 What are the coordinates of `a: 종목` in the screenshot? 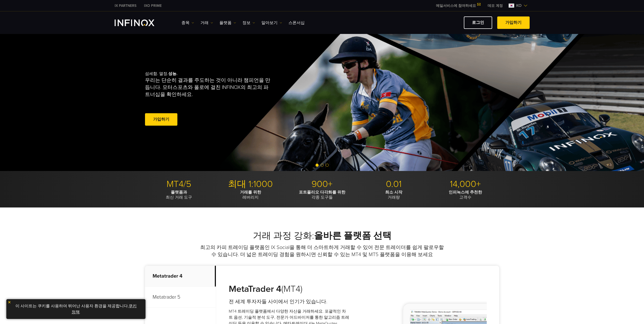 It's located at (188, 23).